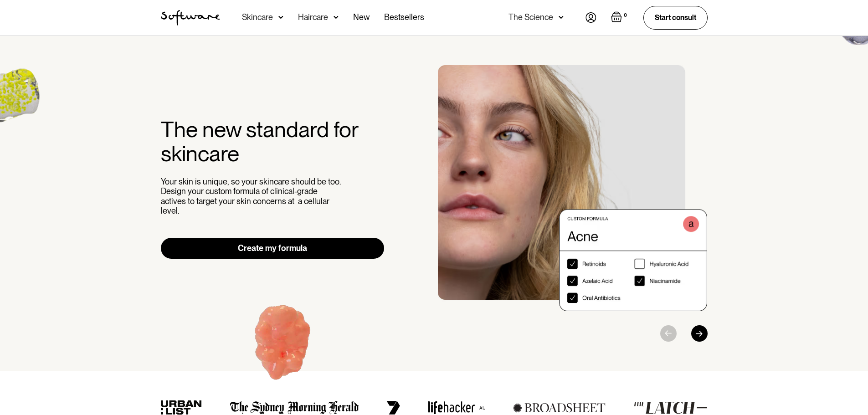 The width and height of the screenshot is (868, 415). Describe the element at coordinates (181, 408) in the screenshot. I see `img: urban list logo` at that location.